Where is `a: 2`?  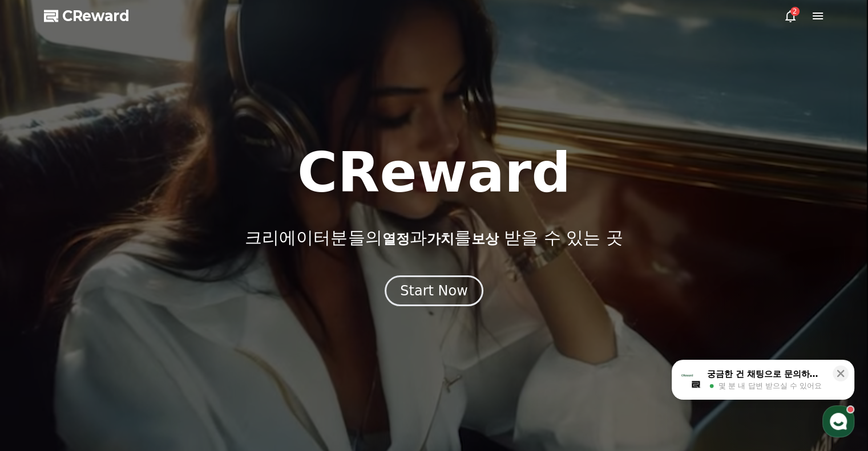 a: 2 is located at coordinates (790, 16).